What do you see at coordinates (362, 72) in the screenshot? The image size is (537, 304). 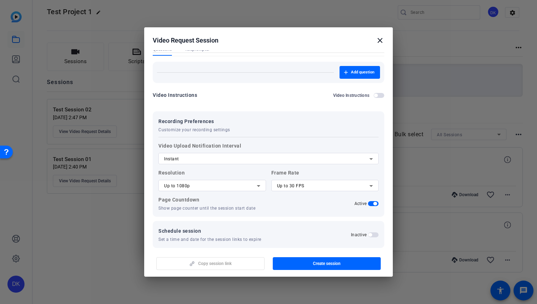 I see `span: Add question` at bounding box center [362, 72].